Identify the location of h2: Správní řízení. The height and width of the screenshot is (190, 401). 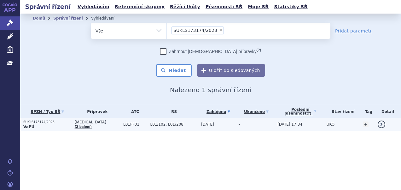
(48, 7).